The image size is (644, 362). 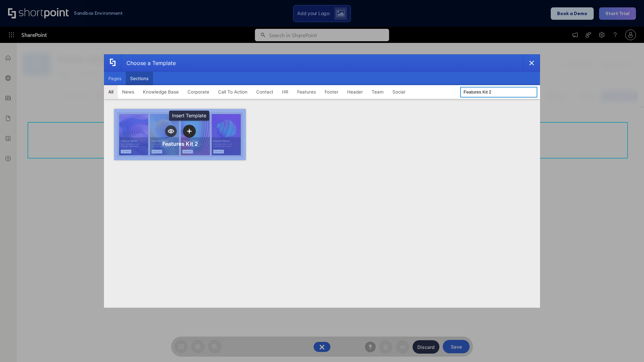 I want to click on button: Contact, so click(x=265, y=92).